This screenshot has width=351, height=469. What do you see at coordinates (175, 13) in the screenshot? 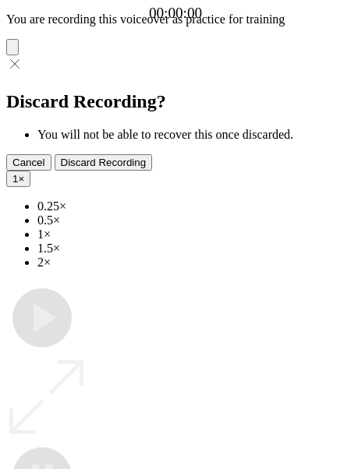
I see `a: 00:00:00` at bounding box center [175, 13].